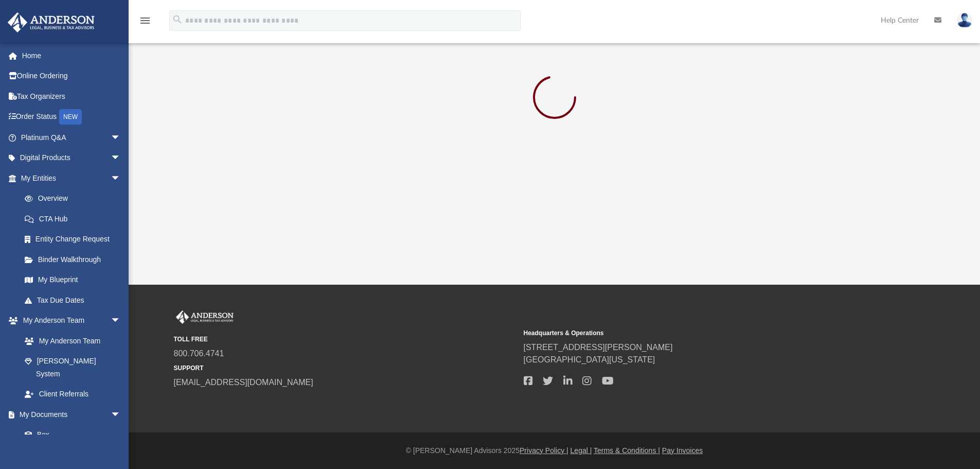  Describe the element at coordinates (345, 368) in the screenshot. I see `small: SUPPORT` at that location.